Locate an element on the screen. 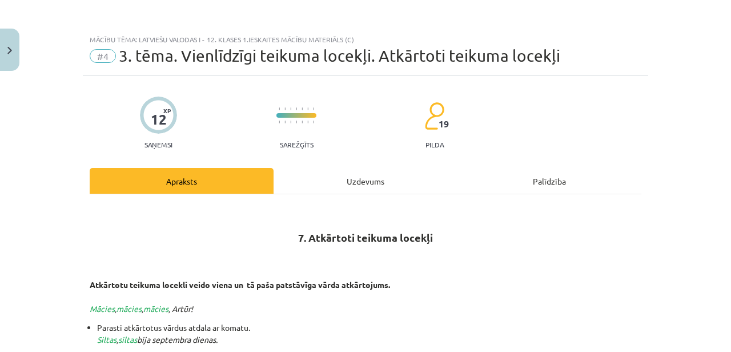  img: students-c634bb4e5e11cddfef0936a35e636f08e4e9abd3cc4e673bd6f9a4125e45ecb1.svg is located at coordinates (434, 116).